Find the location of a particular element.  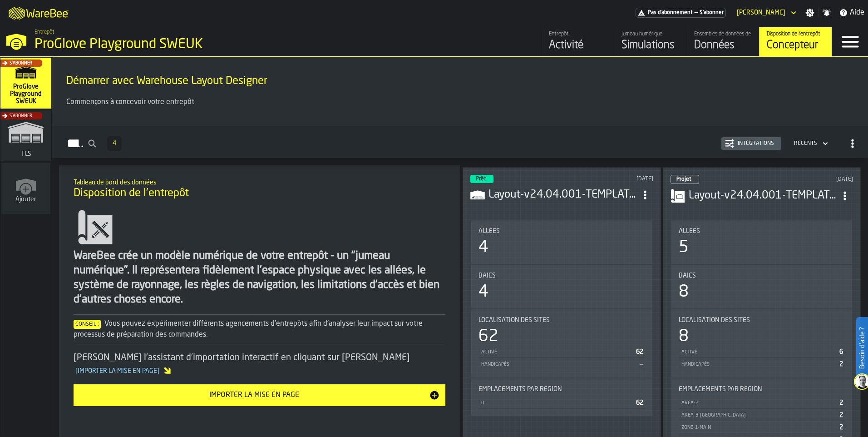

div: Ensembles de données de l'entrepôt is located at coordinates (723, 34).